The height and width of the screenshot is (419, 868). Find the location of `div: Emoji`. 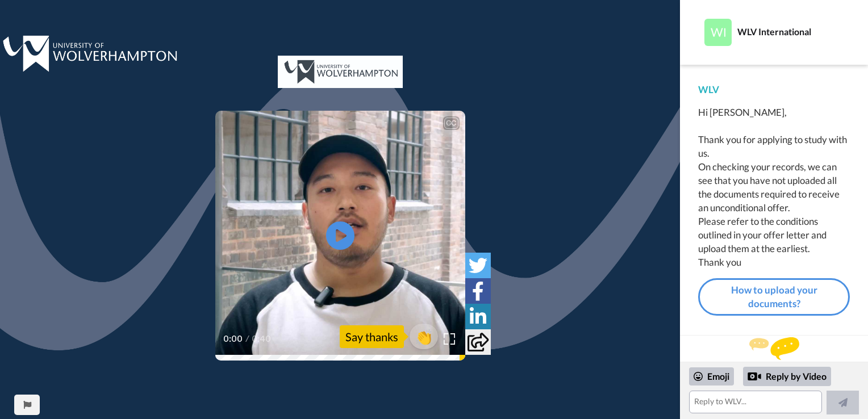

div: Emoji is located at coordinates (711, 377).